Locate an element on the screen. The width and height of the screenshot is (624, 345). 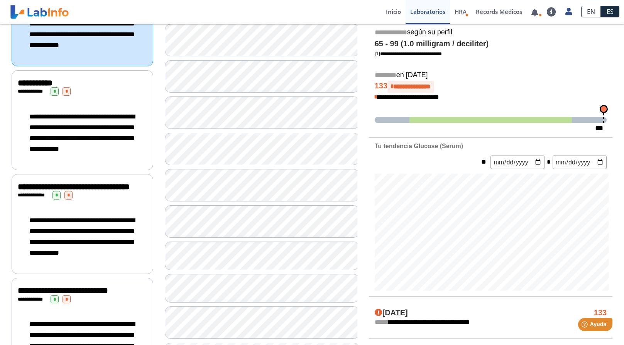
b: Tu tendencia Glucose (Serum) is located at coordinates (419, 146).